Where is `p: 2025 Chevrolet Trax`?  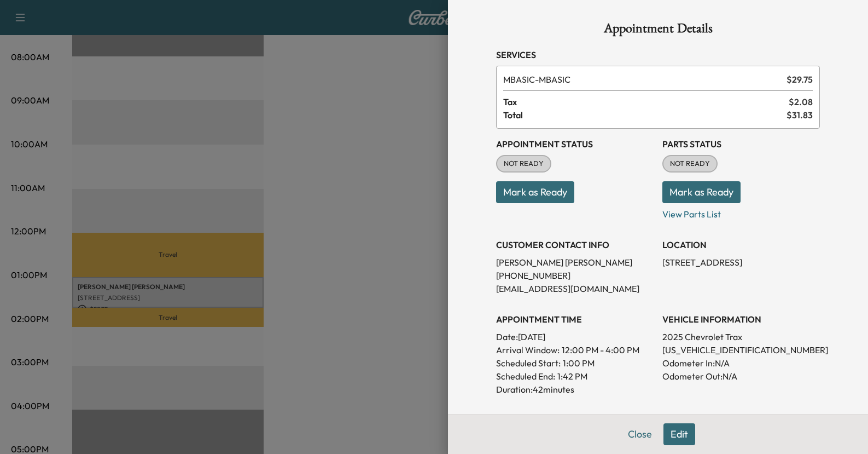
p: 2025 Chevrolet Trax is located at coordinates (741, 337).